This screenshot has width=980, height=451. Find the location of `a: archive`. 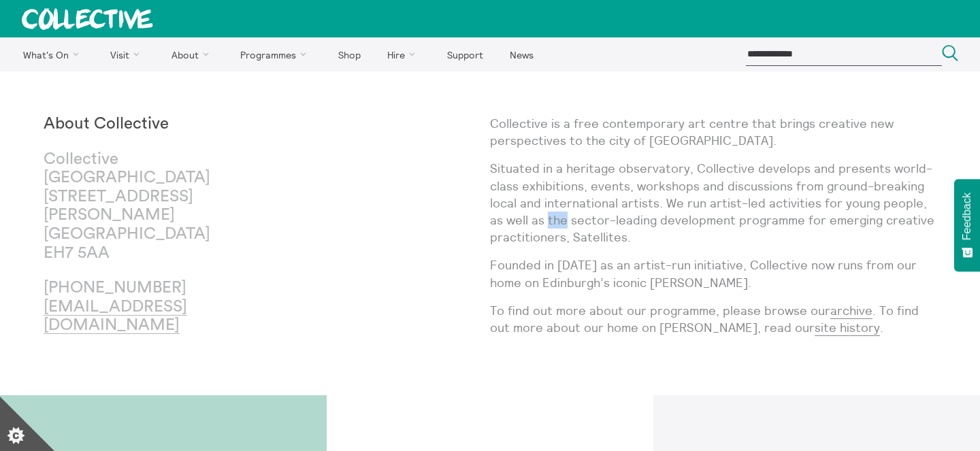

a: archive is located at coordinates (851, 311).